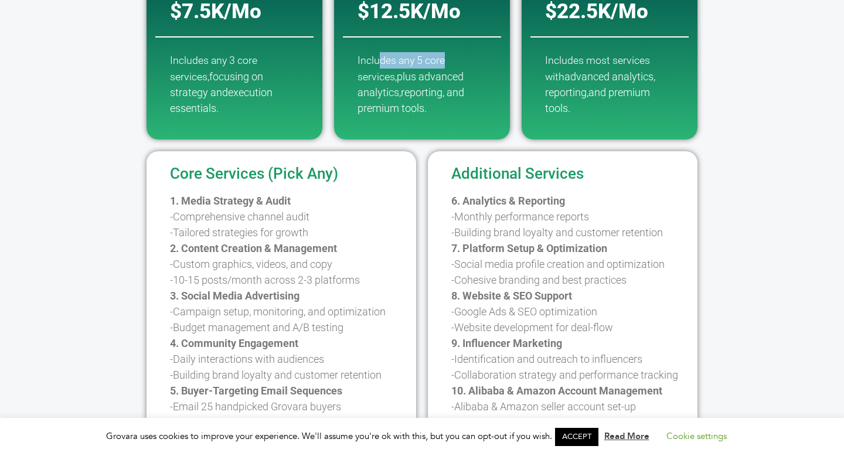 This screenshot has height=456, width=844. I want to click on b: 4. Community Engagement, so click(234, 343).